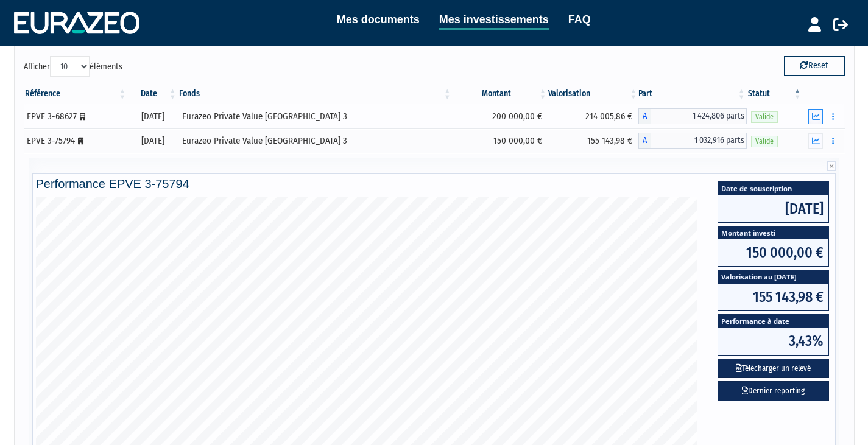 This screenshot has width=868, height=445. Describe the element at coordinates (814, 66) in the screenshot. I see `button: Reset` at that location.